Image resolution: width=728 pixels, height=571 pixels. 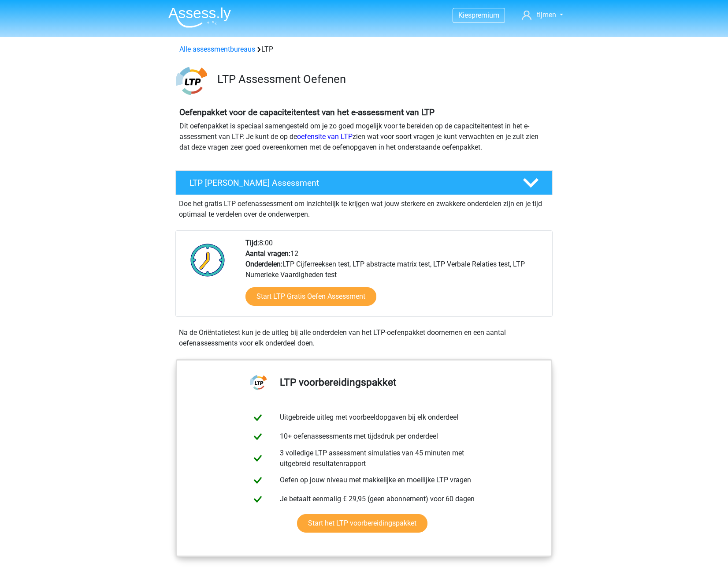 What do you see at coordinates (307, 112) in the screenshot?
I see `b: Oefenpakket voor de capaciteitentest van het e-assessment van LTP` at bounding box center [307, 112].